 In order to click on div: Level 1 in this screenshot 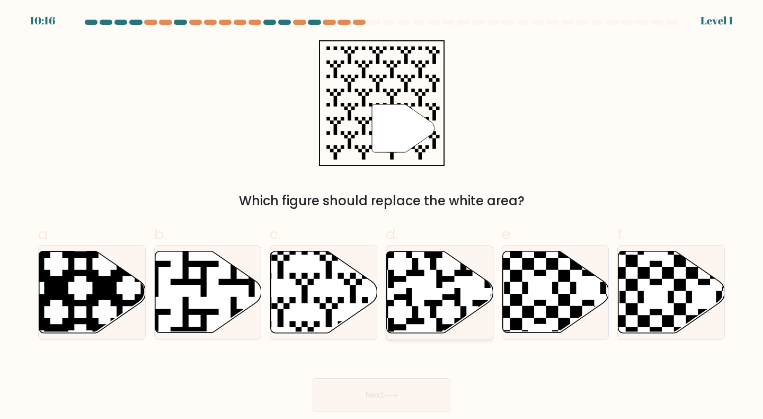, I will do `click(717, 21)`.